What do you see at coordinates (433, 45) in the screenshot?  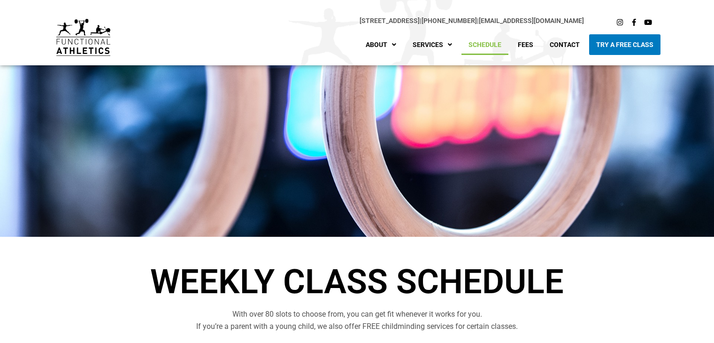 I see `div: Services` at bounding box center [433, 45].